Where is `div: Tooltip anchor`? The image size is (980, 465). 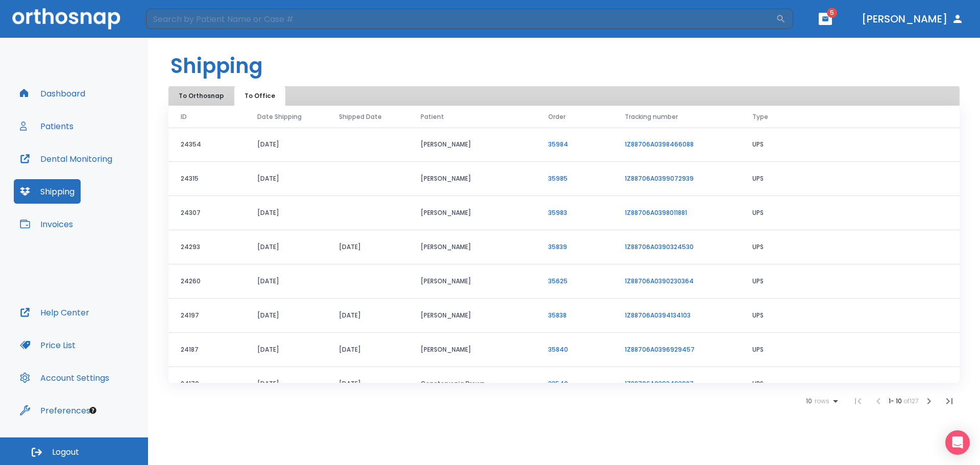 div: Tooltip anchor is located at coordinates (93, 411).